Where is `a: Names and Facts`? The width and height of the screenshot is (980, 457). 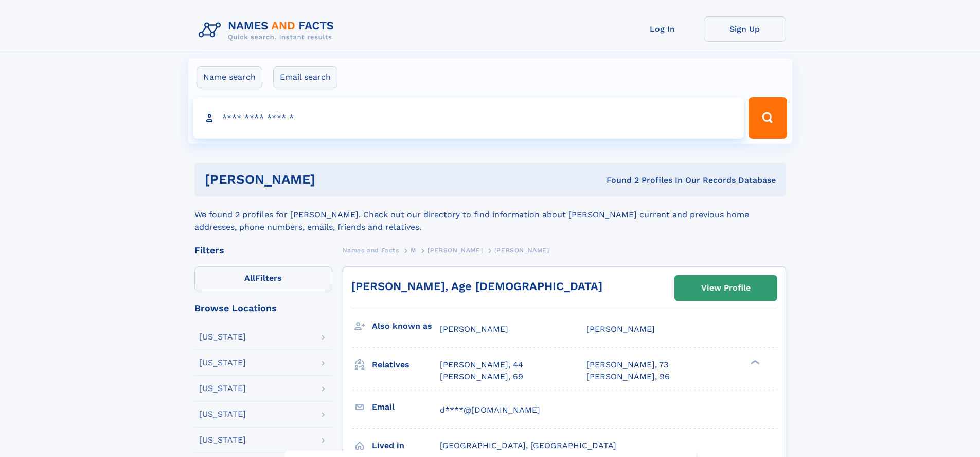
a: Names and Facts is located at coordinates (371, 250).